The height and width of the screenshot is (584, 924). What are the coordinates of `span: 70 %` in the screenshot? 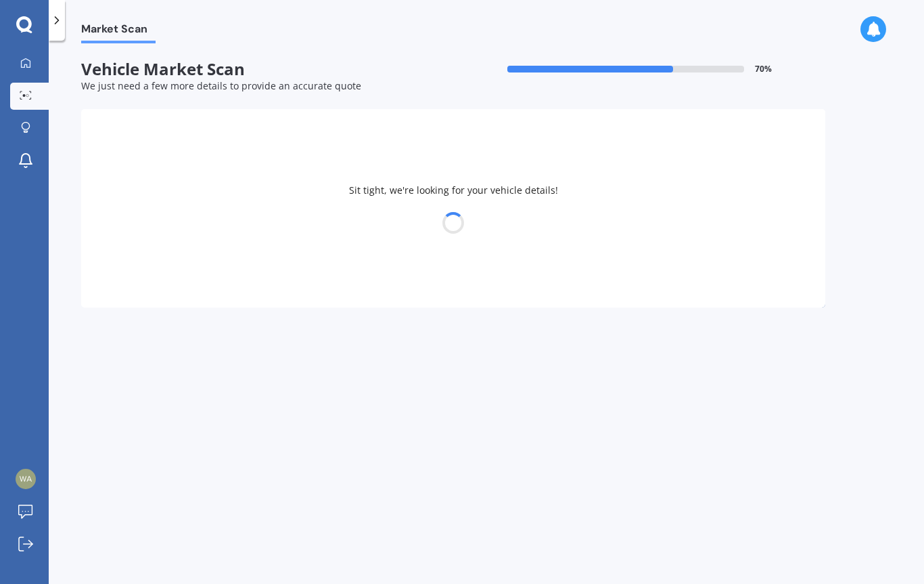 It's located at (763, 69).